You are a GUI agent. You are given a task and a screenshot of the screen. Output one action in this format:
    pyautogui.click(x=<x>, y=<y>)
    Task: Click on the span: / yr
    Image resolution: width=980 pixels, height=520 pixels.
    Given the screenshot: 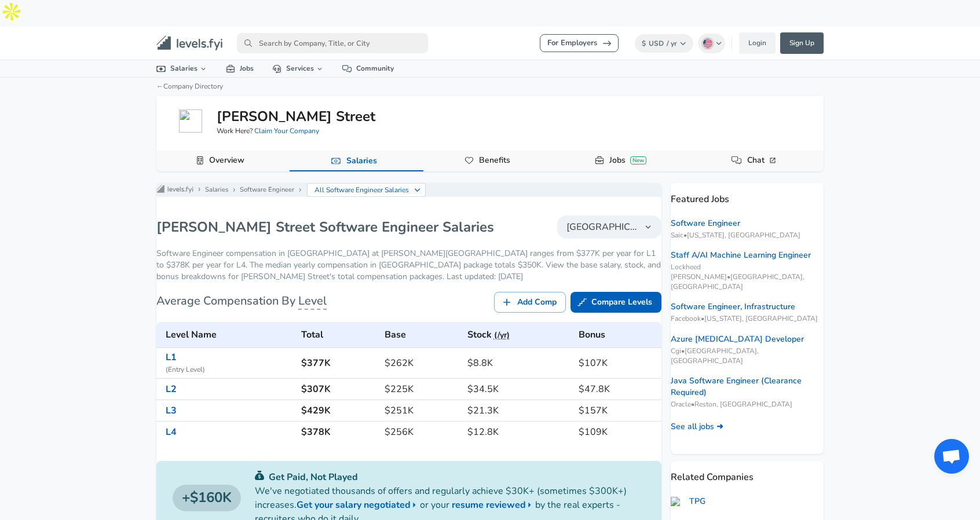 What is the action you would take?
    pyautogui.click(x=672, y=43)
    